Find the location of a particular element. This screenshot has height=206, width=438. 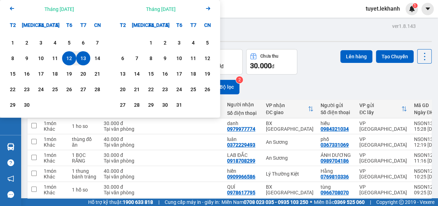

div: 1 thung bánh tráng is located at coordinates (84, 174).